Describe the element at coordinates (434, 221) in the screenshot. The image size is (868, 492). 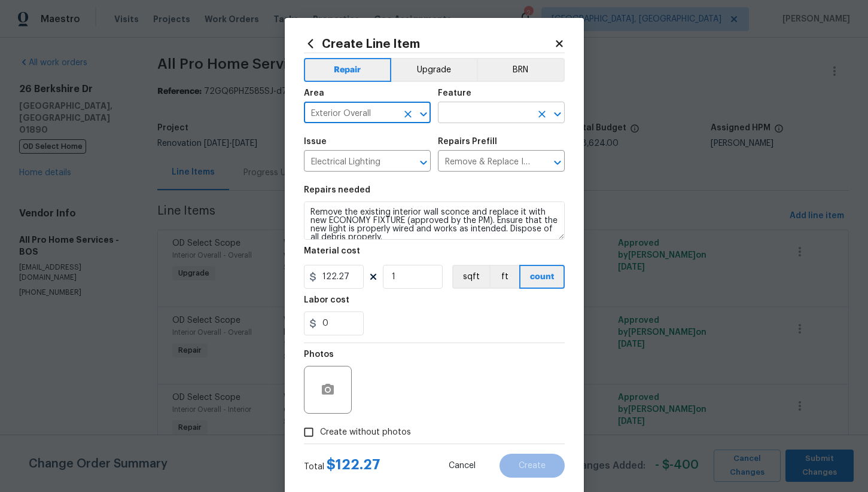
I see `textarea: Remove the existing interior wall sconce and replace it with new ECONOMY FIXTURE (approved by the...` at that location.